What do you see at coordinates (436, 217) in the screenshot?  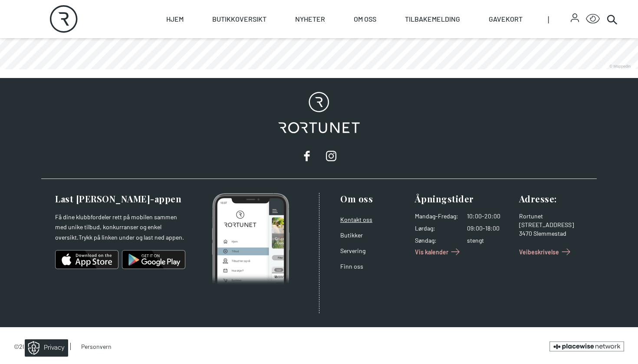 I see `dt: Mandag - Fredag :` at bounding box center [436, 217].